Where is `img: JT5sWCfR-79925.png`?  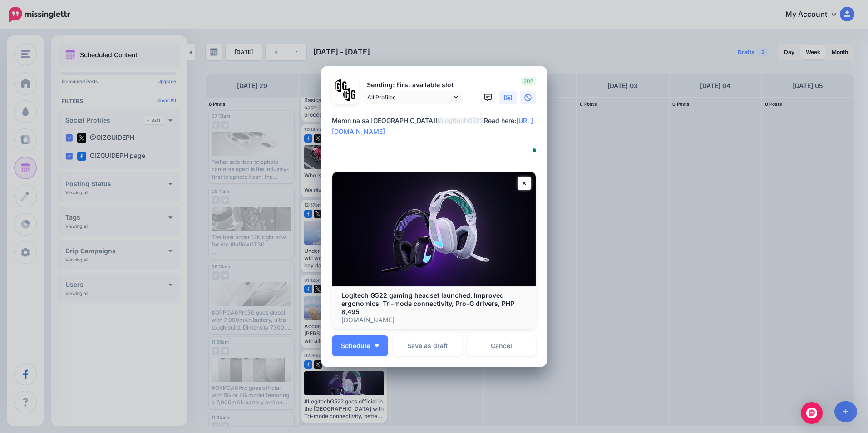
img: JT5sWCfR-79925.png is located at coordinates (349, 94).